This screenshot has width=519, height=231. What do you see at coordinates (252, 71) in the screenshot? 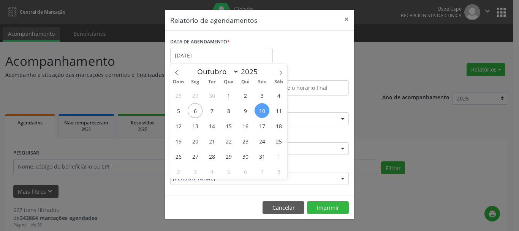
I see `input: Year` at bounding box center [252, 71].